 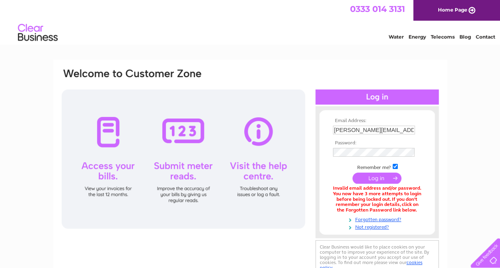 I want to click on a: Blog, so click(x=465, y=37).